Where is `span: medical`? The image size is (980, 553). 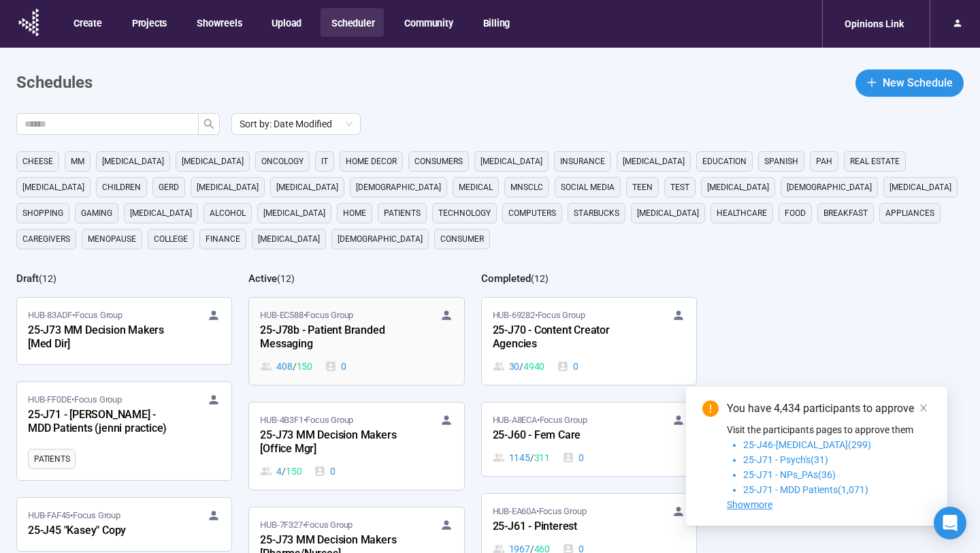
span: medical is located at coordinates (476, 187).